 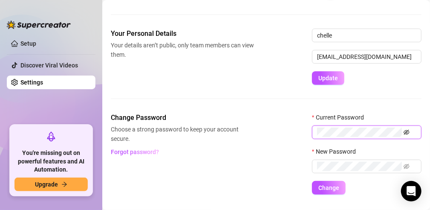 What do you see at coordinates (51, 184) in the screenshot?
I see `button: Upgradearrow-right` at bounding box center [51, 184].